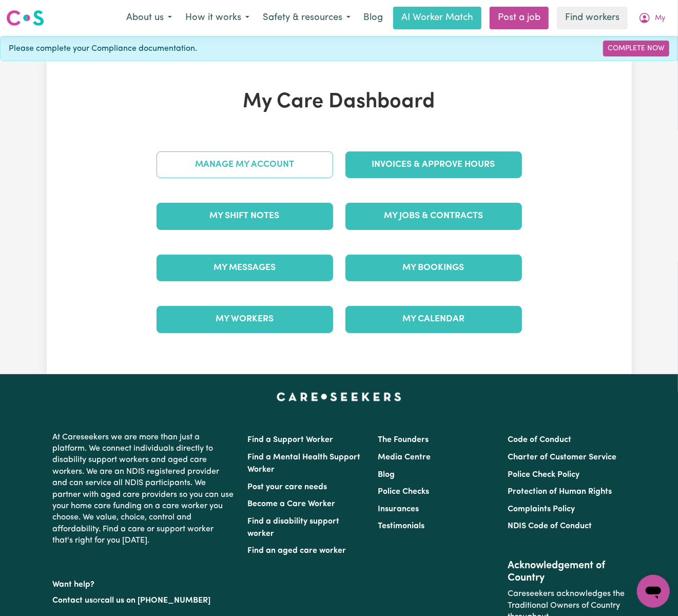 The height and width of the screenshot is (616, 678). I want to click on a: Complaints Policy, so click(541, 510).